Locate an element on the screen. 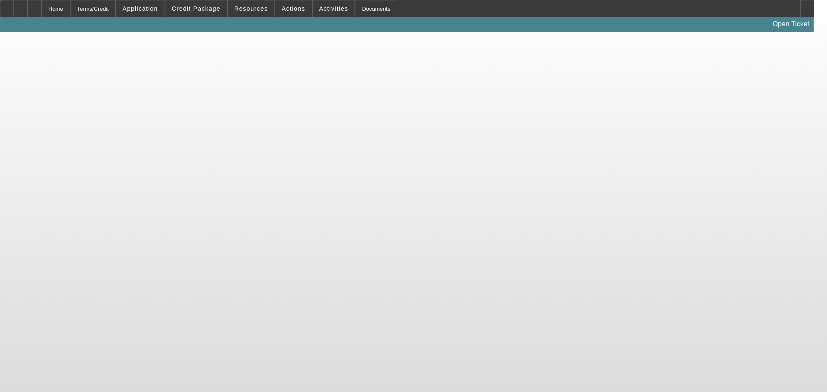  span: Resources is located at coordinates (251, 9).